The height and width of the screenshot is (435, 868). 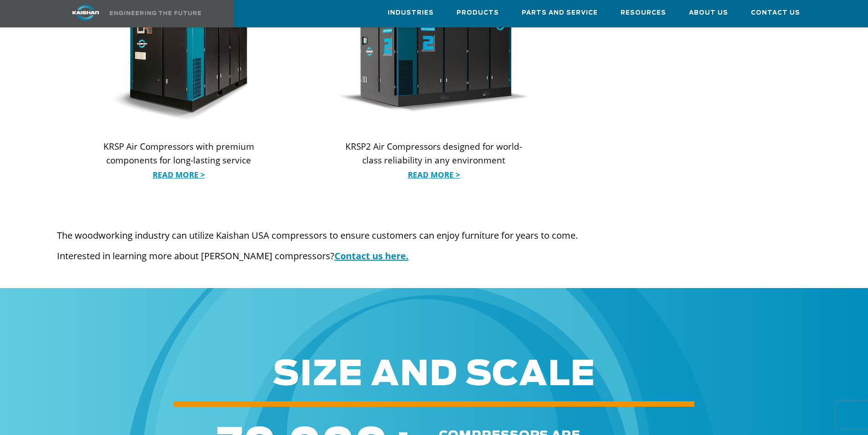 I want to click on span: Industries, so click(x=411, y=13).